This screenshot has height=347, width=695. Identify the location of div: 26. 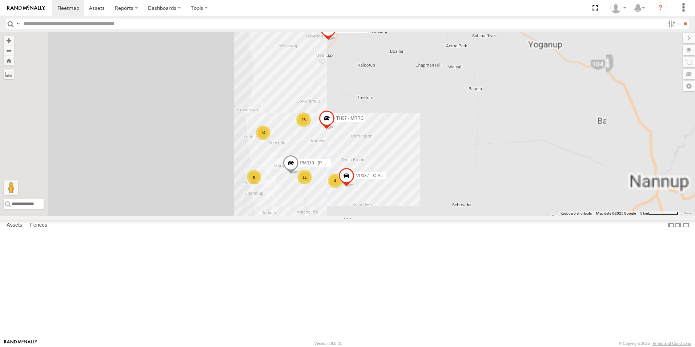
(303, 120).